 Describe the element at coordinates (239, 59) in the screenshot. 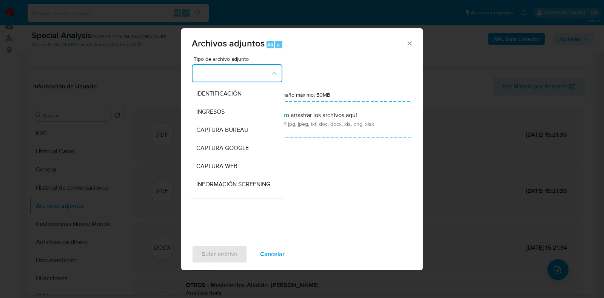

I see `span: Tipo de archivo adjunto` at that location.